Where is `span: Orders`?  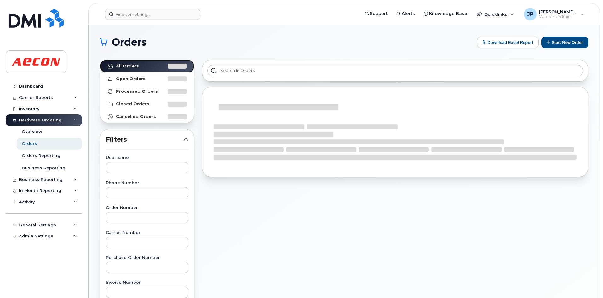
span: Orders is located at coordinates (129, 42).